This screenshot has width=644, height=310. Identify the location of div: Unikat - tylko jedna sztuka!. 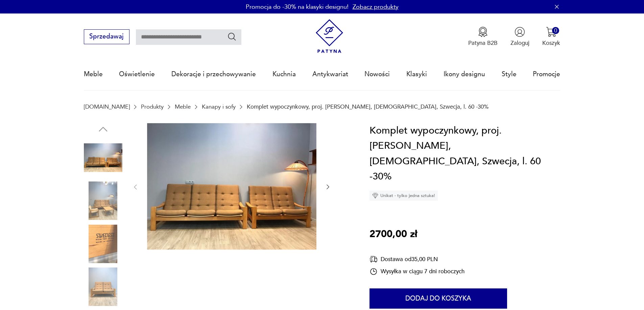
(404, 196).